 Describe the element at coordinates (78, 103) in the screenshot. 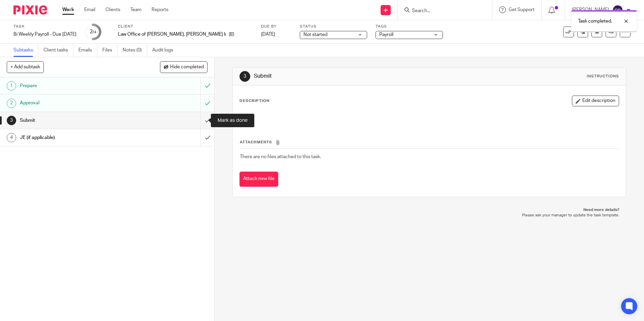

I see `h1: Approval` at that location.